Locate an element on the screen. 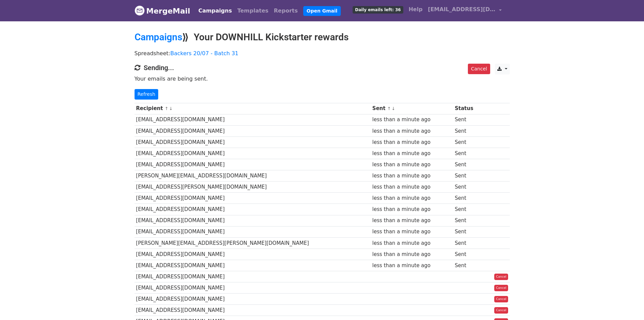  h4: Sending... is located at coordinates (322, 68).